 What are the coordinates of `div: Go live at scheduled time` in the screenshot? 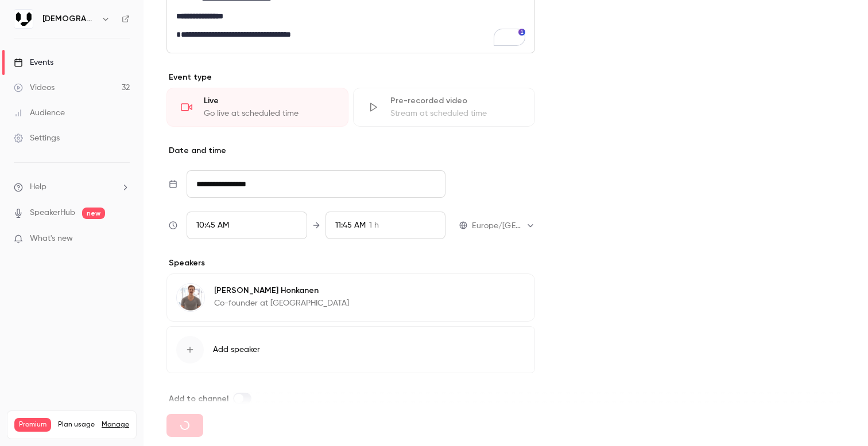 It's located at (269, 113).